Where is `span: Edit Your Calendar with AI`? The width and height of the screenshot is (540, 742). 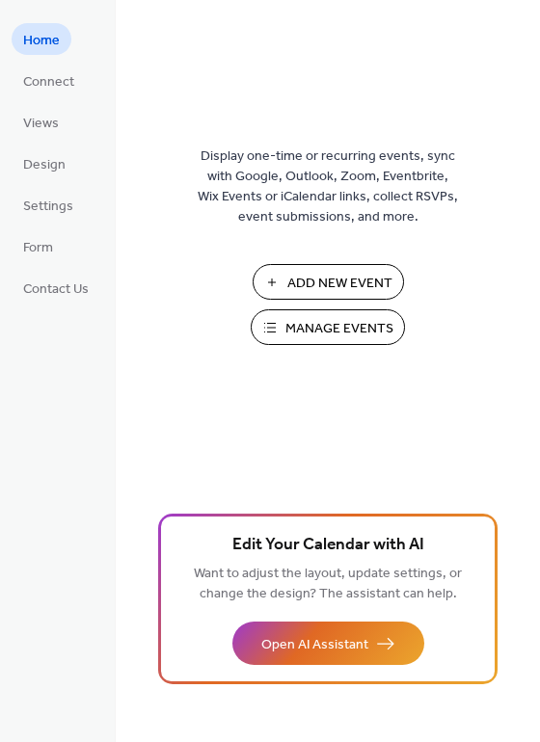
span: Edit Your Calendar with AI is located at coordinates (328, 545).